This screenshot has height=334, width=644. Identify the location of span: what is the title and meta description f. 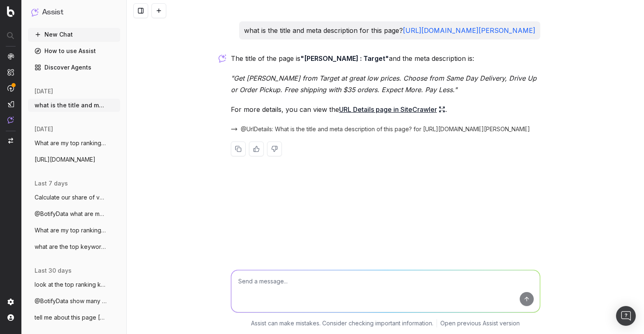
(71, 105).